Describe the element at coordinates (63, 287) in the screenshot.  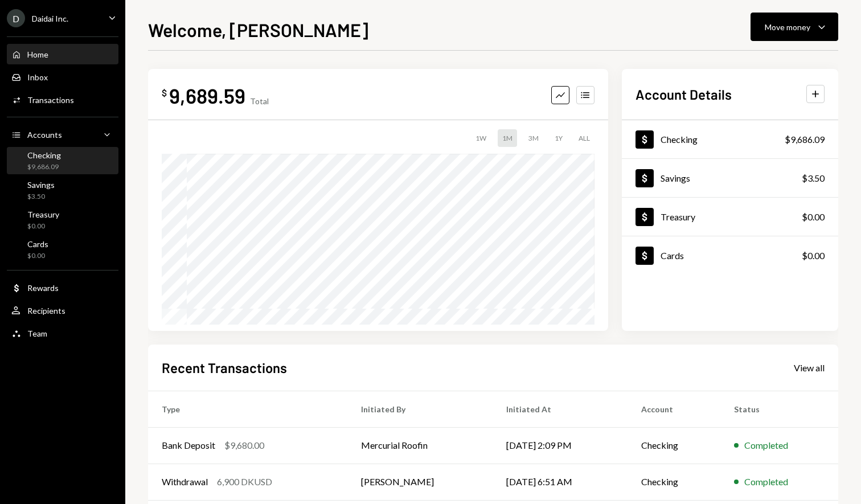
I see `a: Rewards` at that location.